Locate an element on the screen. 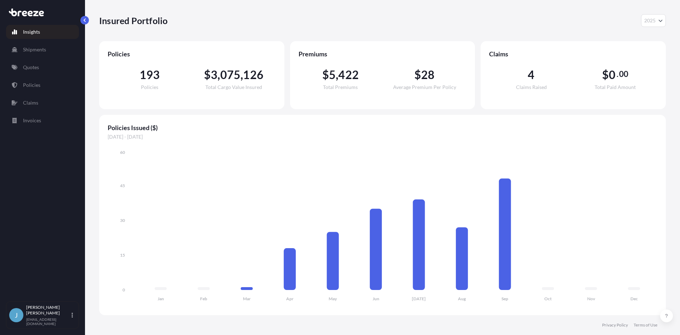 This screenshot has height=335, width=680. span: 075 is located at coordinates (231, 75).